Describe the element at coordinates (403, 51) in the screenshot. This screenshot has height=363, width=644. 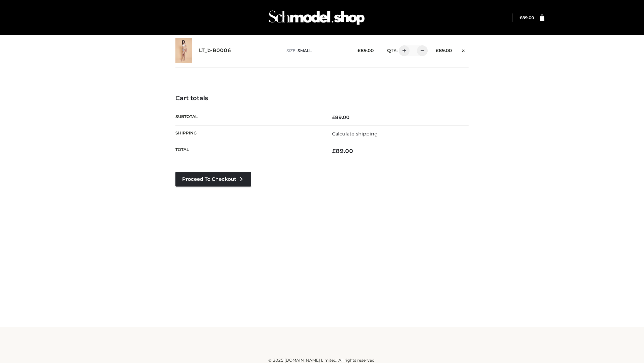
I see `div: QTY:` at that location.